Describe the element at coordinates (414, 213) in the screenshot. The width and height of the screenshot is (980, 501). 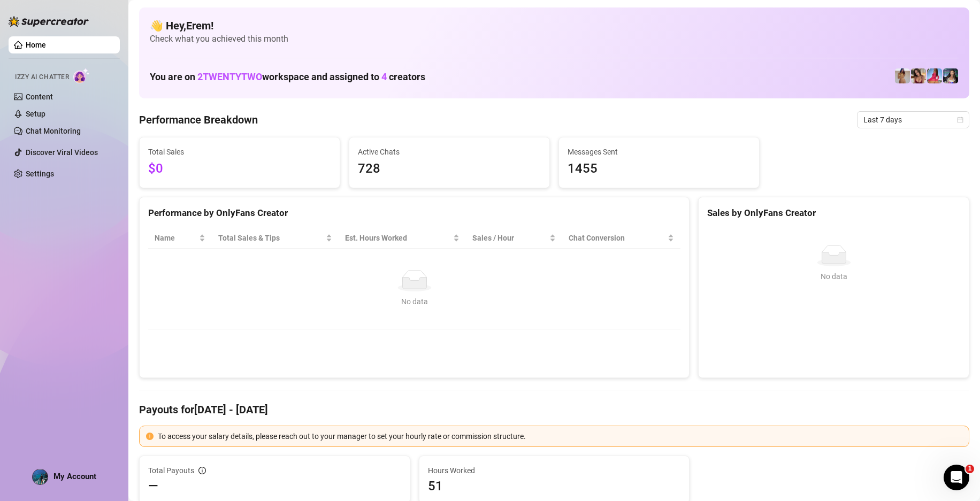
I see `div: Performance by OnlyFans Creator` at that location.